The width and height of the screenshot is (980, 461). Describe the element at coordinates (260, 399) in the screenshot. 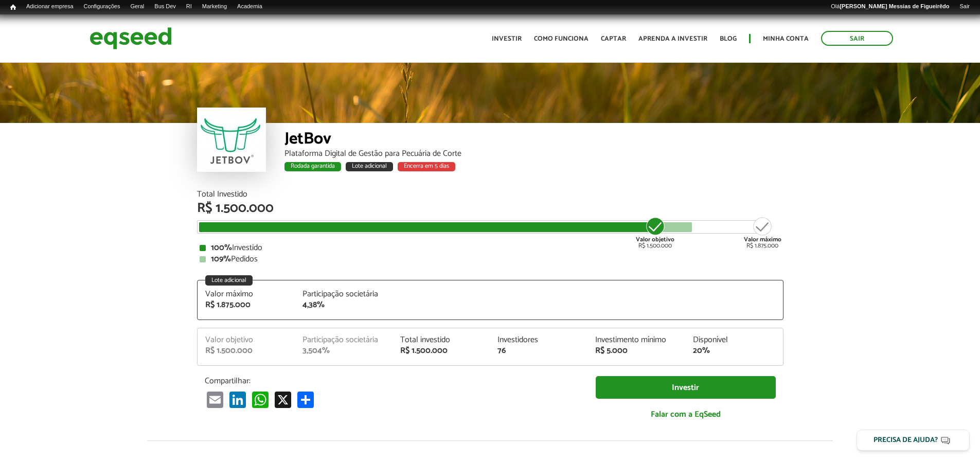

I see `a: WhatsApp` at that location.